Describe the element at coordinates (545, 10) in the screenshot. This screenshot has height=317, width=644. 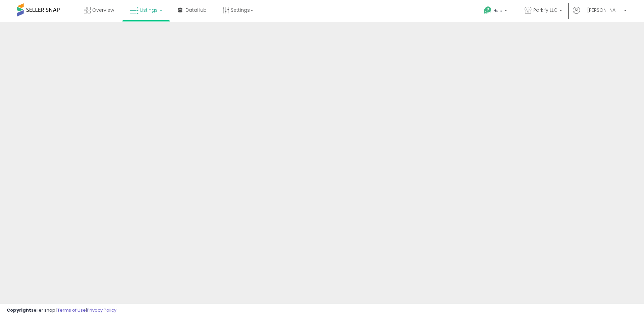
I see `span: Parkify LLC` at that location.